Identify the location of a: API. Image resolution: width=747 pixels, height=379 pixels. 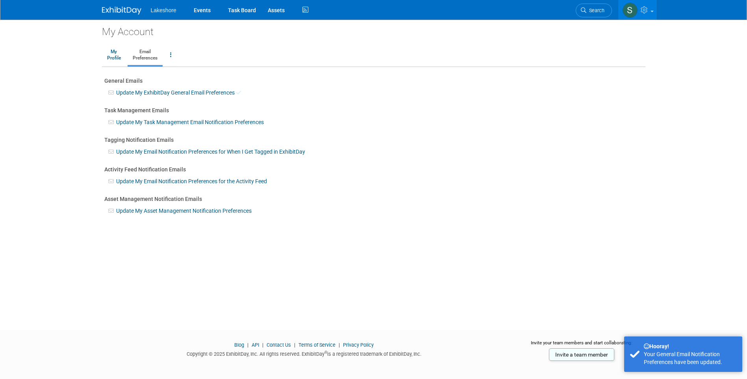
(255, 344).